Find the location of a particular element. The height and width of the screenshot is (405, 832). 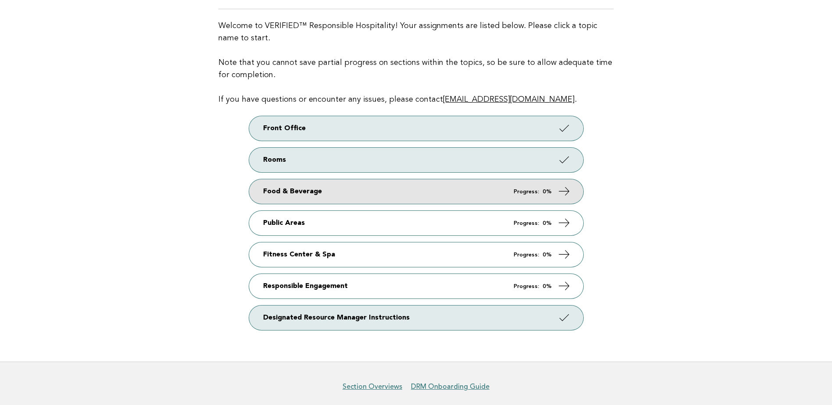

a: Public Areas Progress: 0% is located at coordinates (416, 223).